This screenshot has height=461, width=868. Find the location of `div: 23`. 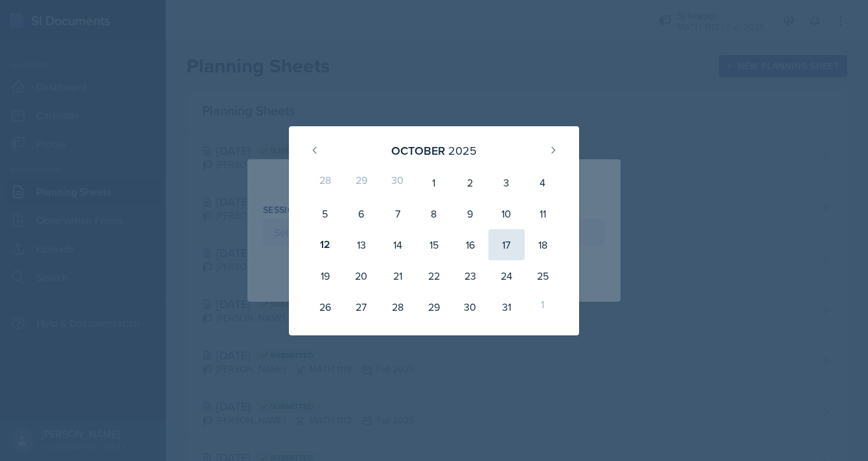

div: 23 is located at coordinates (470, 276).